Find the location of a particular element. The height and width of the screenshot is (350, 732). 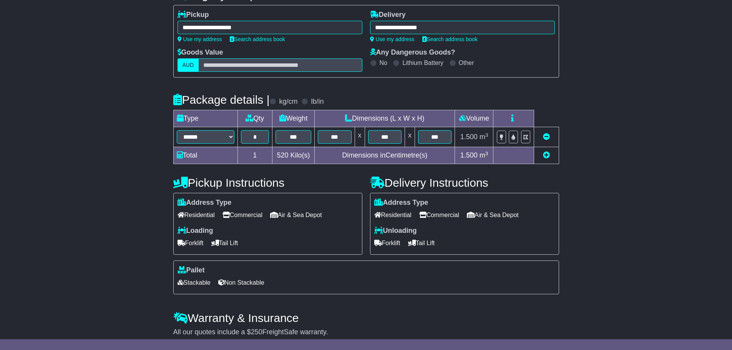

h4: Pickup Instructions is located at coordinates (268, 182).